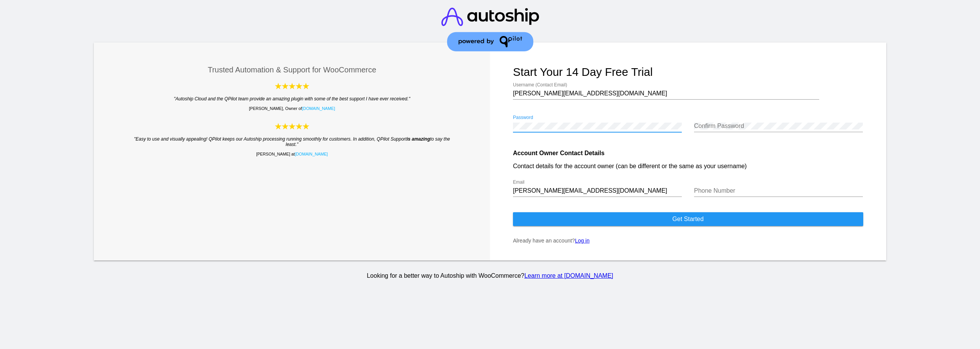  What do you see at coordinates (688, 72) in the screenshot?
I see `h1: Start your 14 day free trial` at bounding box center [688, 72].